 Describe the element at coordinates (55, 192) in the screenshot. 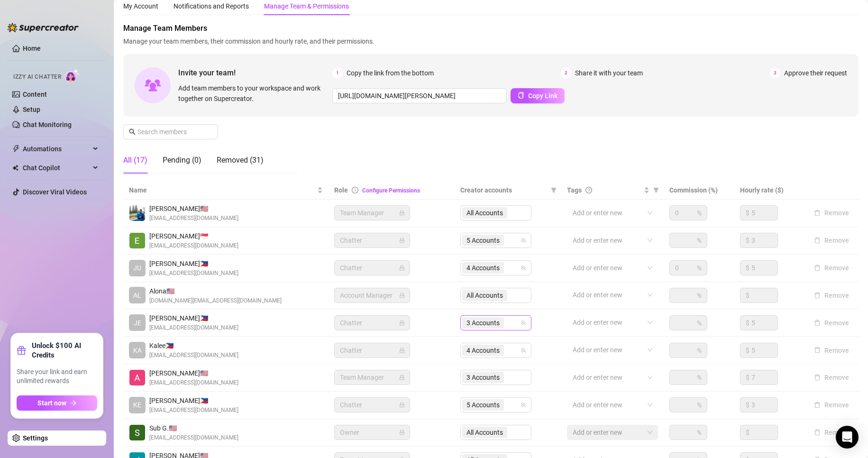

I see `a: Discover Viral Videos` at that location.